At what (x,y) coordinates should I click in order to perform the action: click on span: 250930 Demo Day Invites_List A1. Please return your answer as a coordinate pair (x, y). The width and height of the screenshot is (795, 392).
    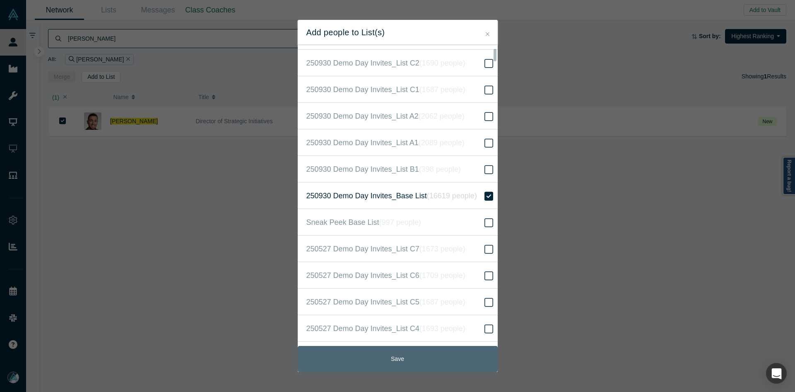
    Looking at the image, I should click on (386, 143).